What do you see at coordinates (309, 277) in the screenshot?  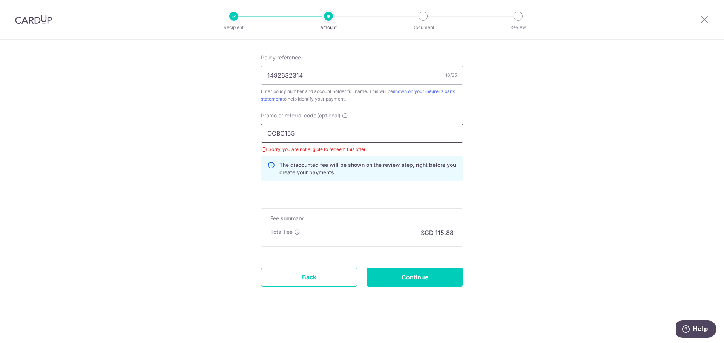 I see `a: Back` at bounding box center [309, 277].